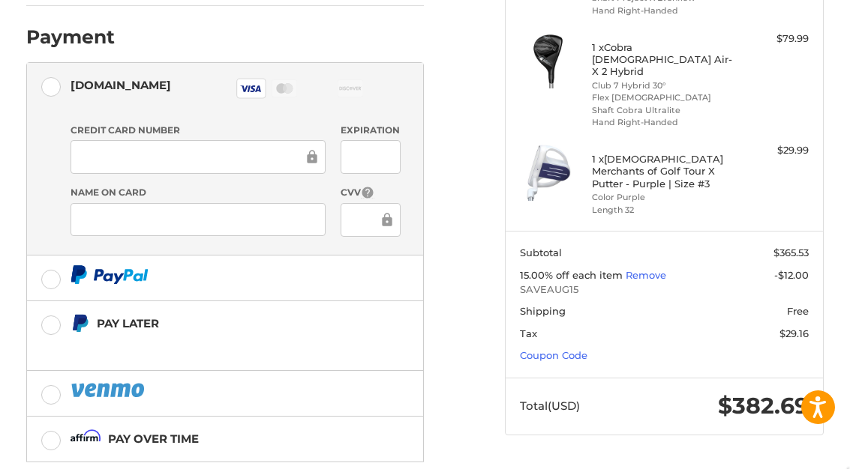 The width and height of the screenshot is (850, 469). Describe the element at coordinates (772, 39) in the screenshot. I see `div: $79.99` at that location.